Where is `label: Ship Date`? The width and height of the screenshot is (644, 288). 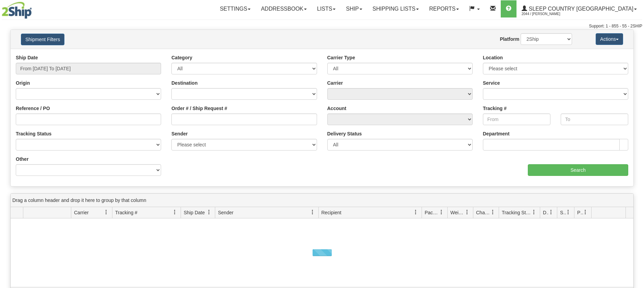
label: Ship Date is located at coordinates (27, 58).